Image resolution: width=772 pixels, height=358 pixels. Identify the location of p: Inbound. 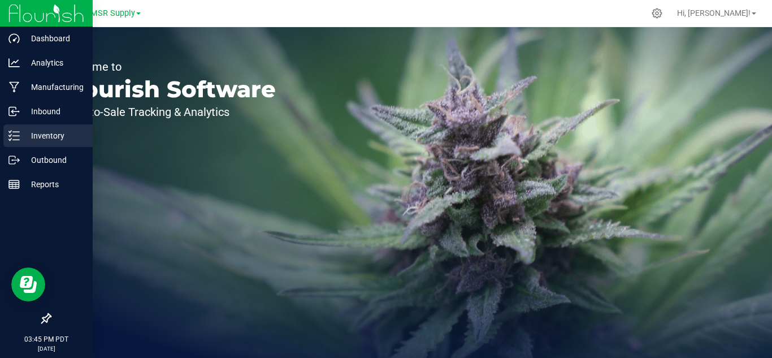
(54, 111).